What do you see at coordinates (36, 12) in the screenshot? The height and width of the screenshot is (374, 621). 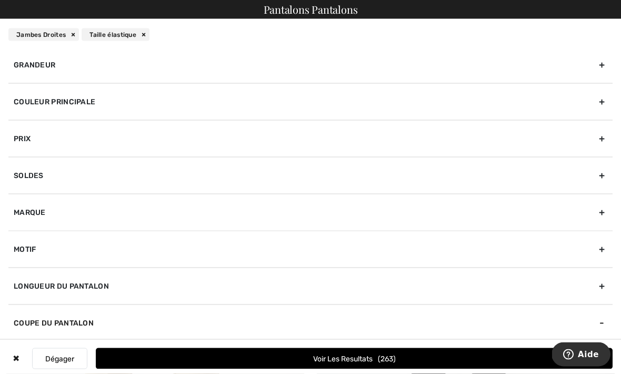 I see `span: Aide` at bounding box center [36, 12].